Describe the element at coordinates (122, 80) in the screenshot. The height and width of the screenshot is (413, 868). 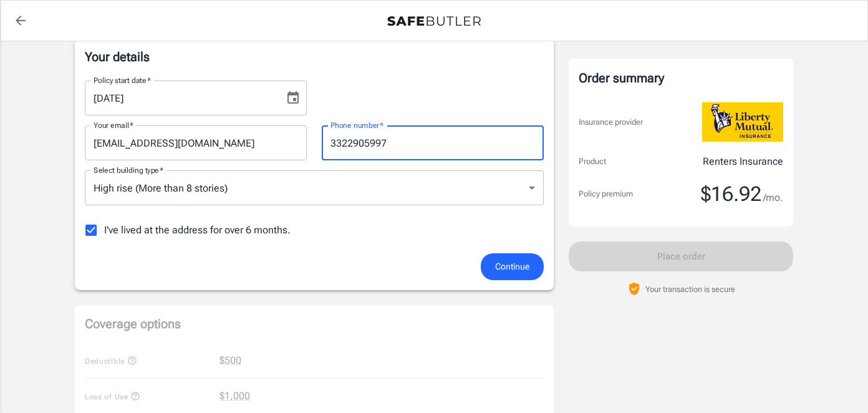
I see `label: Policy start date` at that location.